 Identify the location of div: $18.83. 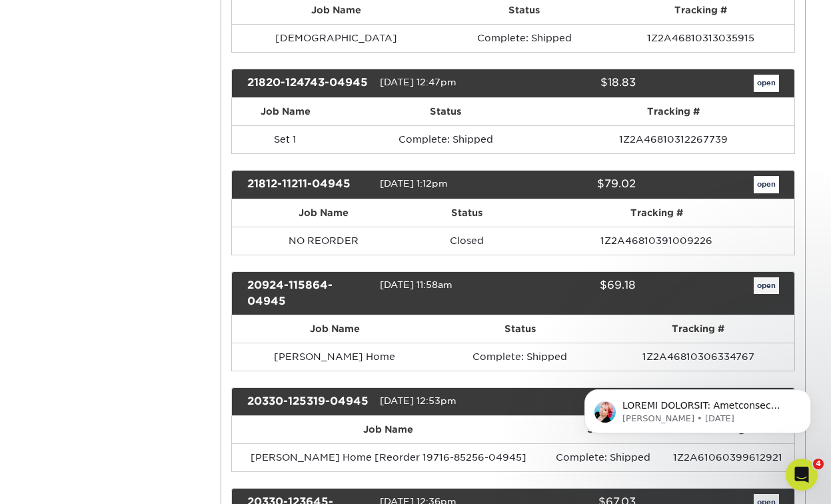
(575, 83).